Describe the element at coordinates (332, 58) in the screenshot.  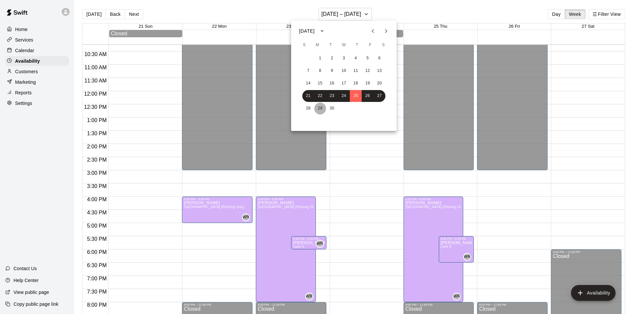
I see `button: 2` at that location.